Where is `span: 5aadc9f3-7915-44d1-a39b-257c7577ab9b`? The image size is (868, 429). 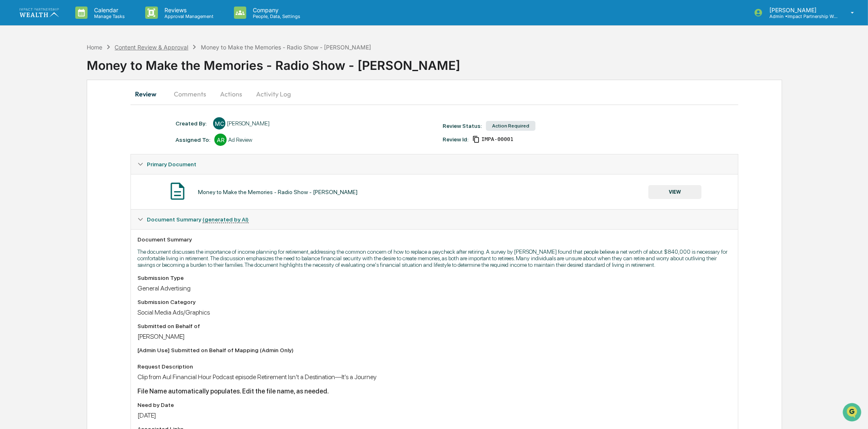
span: 5aadc9f3-7915-44d1-a39b-257c7577ab9b is located at coordinates (498, 140).